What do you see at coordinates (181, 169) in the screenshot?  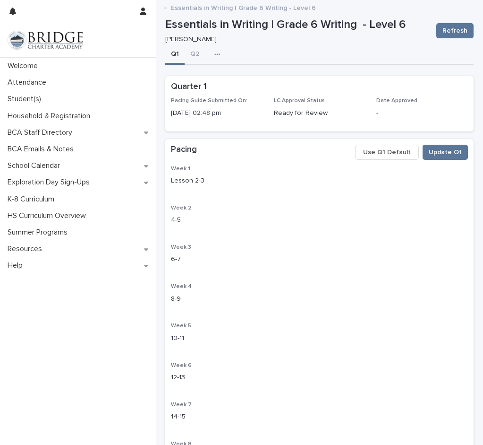 I see `span: Week 1` at bounding box center [181, 169].